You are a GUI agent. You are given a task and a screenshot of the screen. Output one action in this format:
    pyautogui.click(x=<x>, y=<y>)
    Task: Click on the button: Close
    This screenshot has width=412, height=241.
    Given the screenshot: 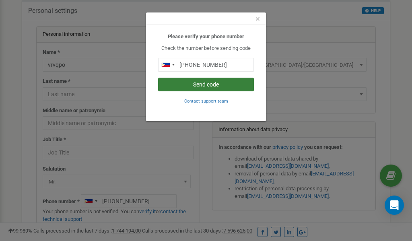 What is the action you would take?
    pyautogui.click(x=258, y=19)
    